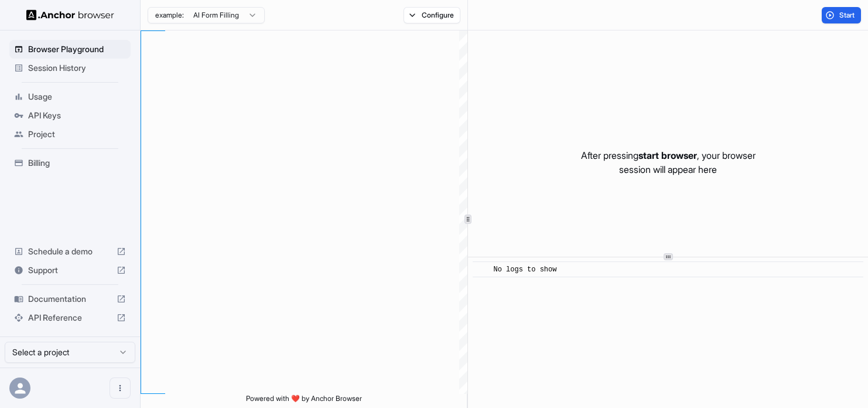 Image resolution: width=868 pixels, height=408 pixels. What do you see at coordinates (669, 162) in the screenshot?
I see `p: After pressing , your browser session will appear here` at bounding box center [669, 162].